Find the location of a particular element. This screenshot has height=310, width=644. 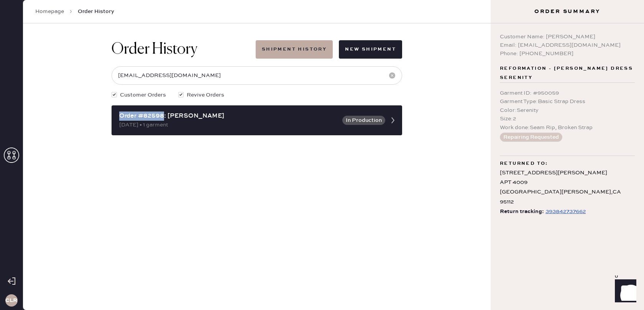

a: 393842737662 is located at coordinates (565, 212).